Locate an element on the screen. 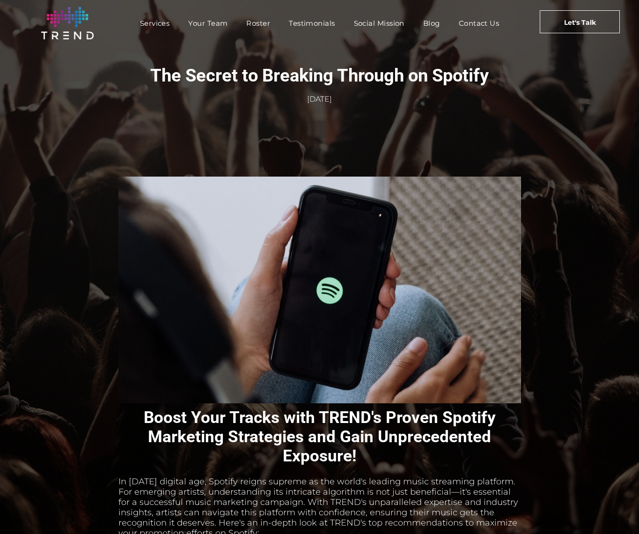  span: Boost Your Tracks with TREND's Proven Spotify Marketing Strategies and Gain Unprecedented Exposure! is located at coordinates (320, 436).